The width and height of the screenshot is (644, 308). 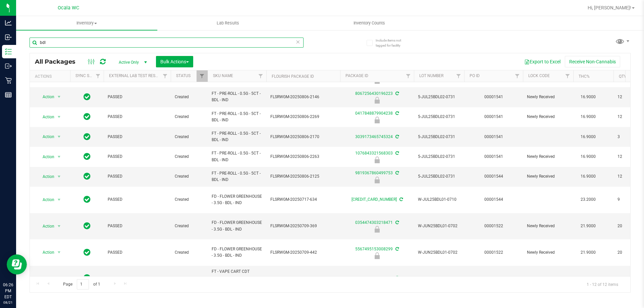 What do you see at coordinates (439, 199) in the screenshot?
I see `span: W-JUL25BDL01-0710` at bounding box center [439, 199].